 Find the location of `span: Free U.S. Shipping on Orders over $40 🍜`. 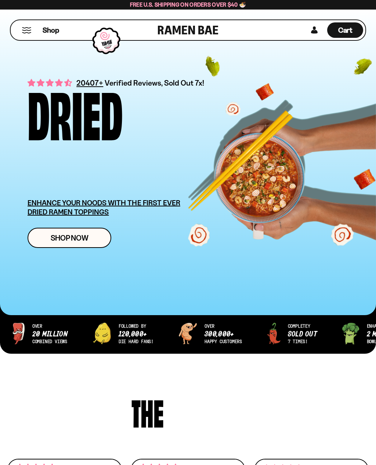

span: Free U.S. Shipping on Orders over $40 🍜 is located at coordinates (188, 4).